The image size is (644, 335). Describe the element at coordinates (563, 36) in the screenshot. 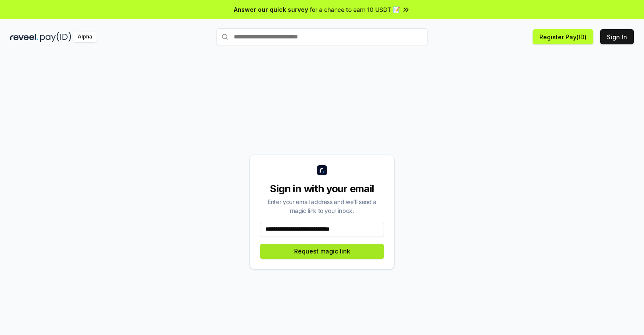

I see `button: Register Pay(ID)` at that location.